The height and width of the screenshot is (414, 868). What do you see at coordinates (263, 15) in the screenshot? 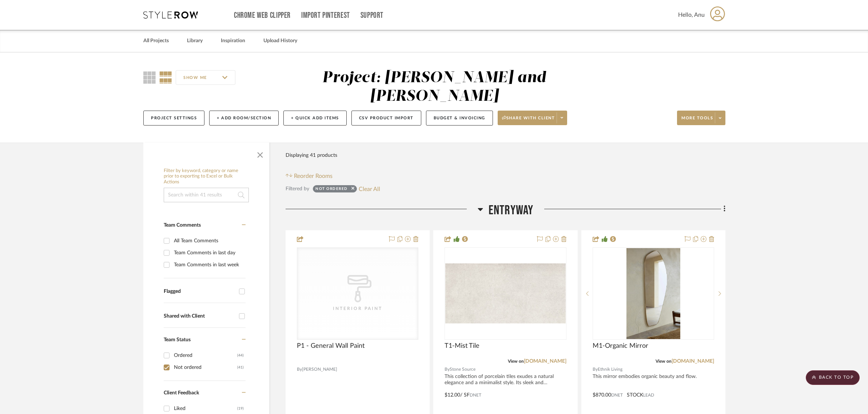
I see `a: Chrome Web Clipper` at bounding box center [263, 15].